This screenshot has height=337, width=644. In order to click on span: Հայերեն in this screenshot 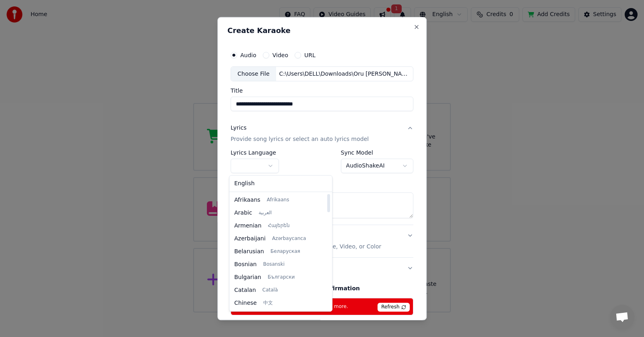, I will do `click(279, 225)`.